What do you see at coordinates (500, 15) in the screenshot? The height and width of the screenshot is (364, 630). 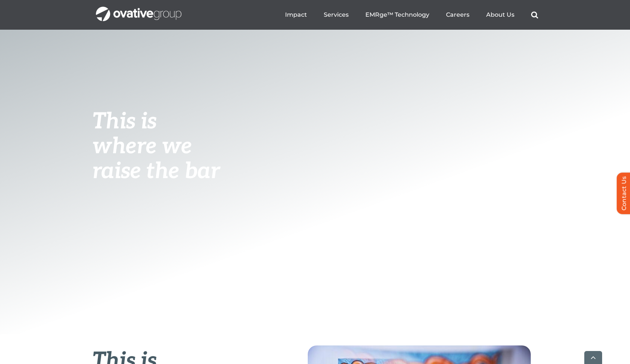 I see `a: About Us` at bounding box center [500, 15].